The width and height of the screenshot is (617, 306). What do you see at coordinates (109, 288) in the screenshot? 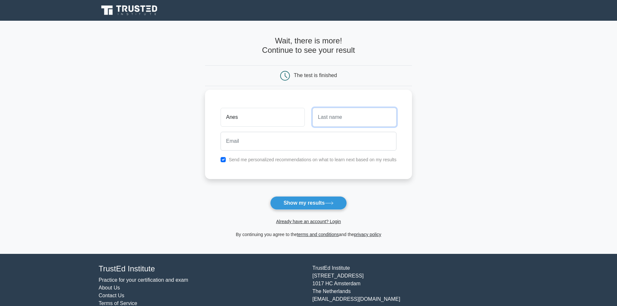
I see `a: About Us` at bounding box center [109, 288].